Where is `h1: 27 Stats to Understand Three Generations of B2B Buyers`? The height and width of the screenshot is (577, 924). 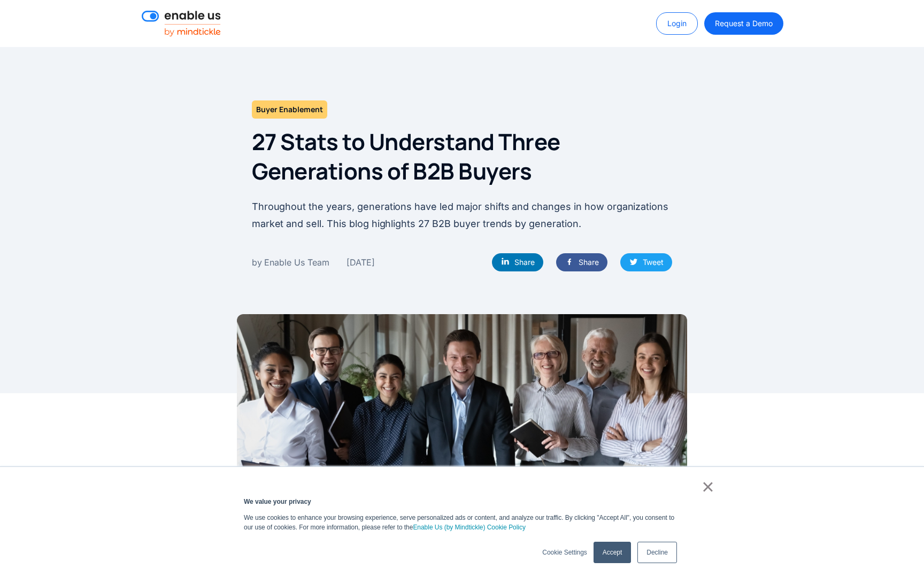 h1: 27 Stats to Understand Three Generations of B2B Buyers is located at coordinates (462, 156).